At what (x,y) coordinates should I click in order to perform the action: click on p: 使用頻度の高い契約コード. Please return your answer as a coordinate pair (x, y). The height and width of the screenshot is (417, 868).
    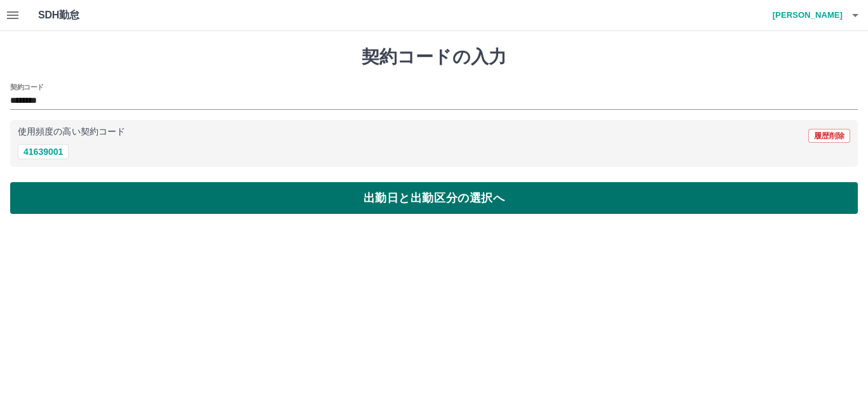
    Looking at the image, I should click on (71, 132).